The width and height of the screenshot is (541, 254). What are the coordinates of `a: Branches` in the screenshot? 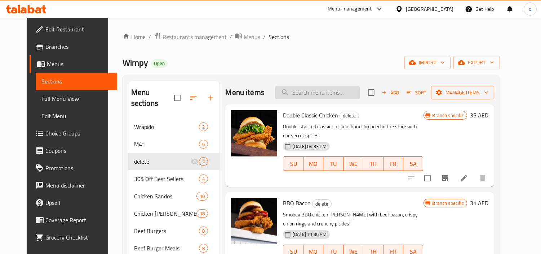 It's located at (73, 47).